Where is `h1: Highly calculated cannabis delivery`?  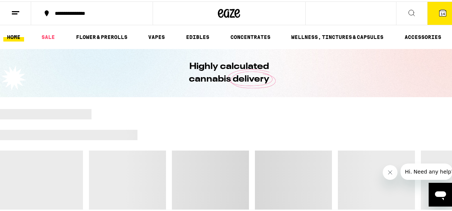 h1: Highly calculated cannabis delivery is located at coordinates (229, 72).